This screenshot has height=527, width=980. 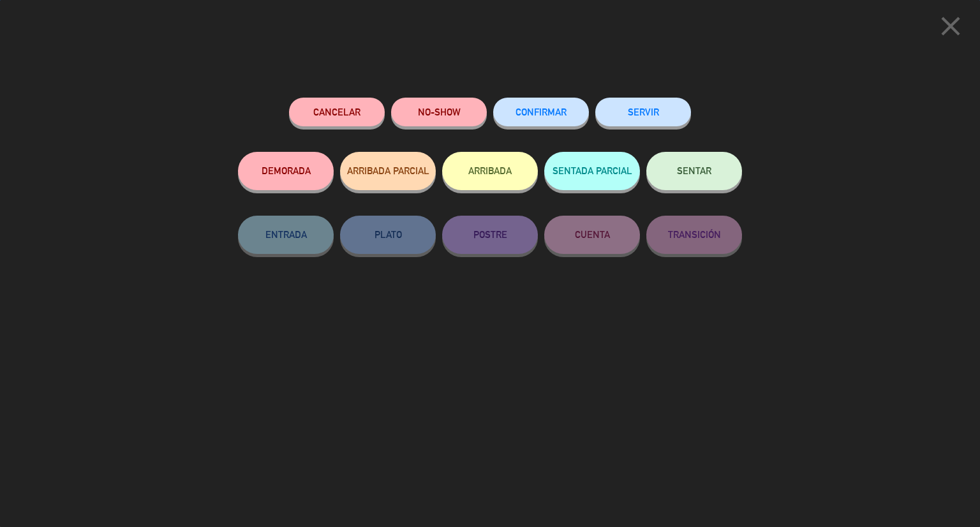 What do you see at coordinates (286, 234) in the screenshot?
I see `button: ENTRADA` at bounding box center [286, 234].